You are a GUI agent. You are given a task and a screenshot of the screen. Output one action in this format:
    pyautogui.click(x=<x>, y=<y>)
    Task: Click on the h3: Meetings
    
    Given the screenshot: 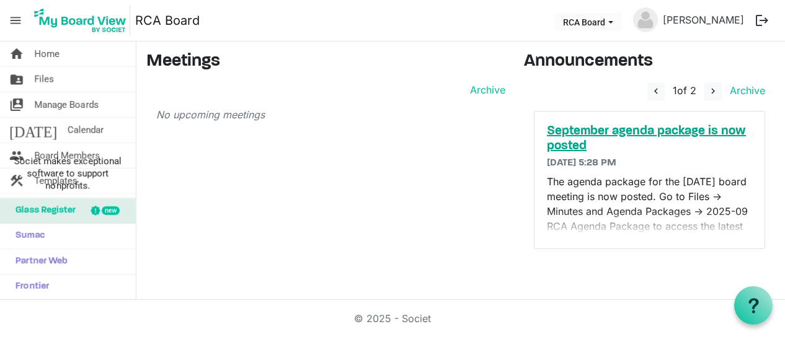 What is the action you would take?
    pyautogui.click(x=325, y=62)
    